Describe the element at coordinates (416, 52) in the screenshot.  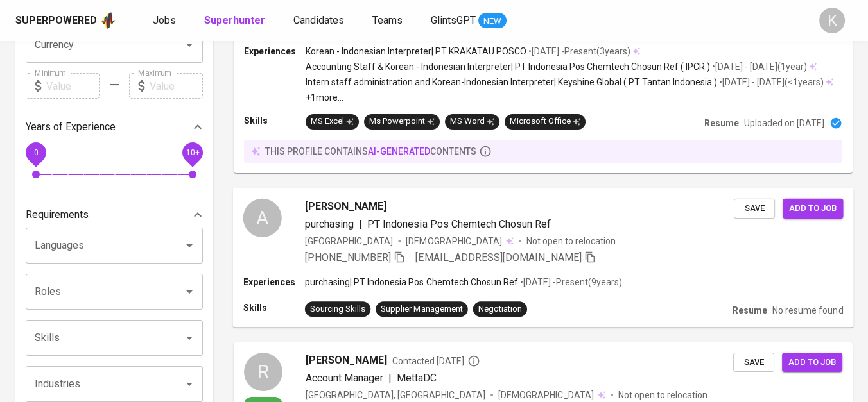
I see `p: Korean - Indonesian Interpreter | PT KRAKATAU POSCO` at that location.